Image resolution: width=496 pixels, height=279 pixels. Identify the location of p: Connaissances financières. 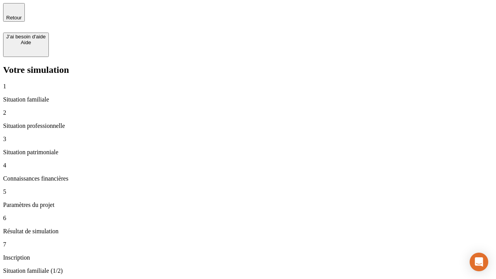
(248, 179).